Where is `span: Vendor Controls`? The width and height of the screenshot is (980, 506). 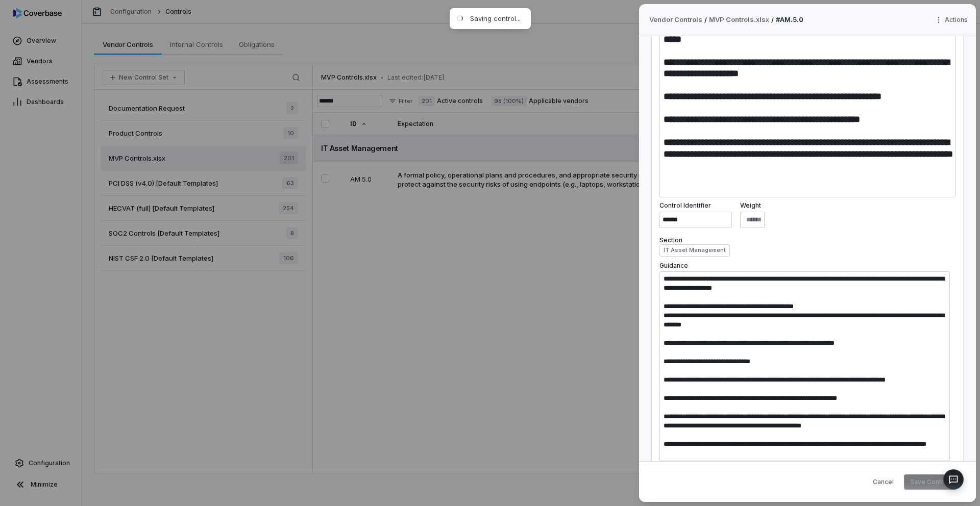
span: Vendor Controls is located at coordinates (676, 20).